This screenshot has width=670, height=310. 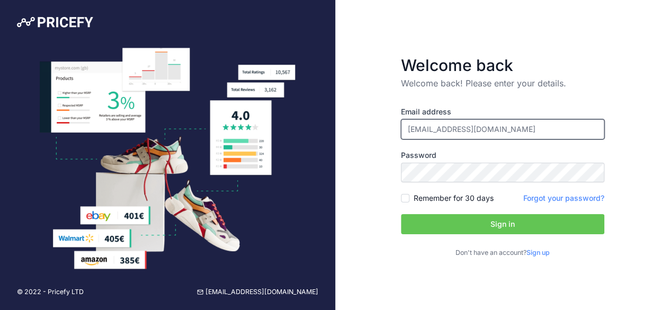 I want to click on p: Don't have an account?, so click(x=503, y=253).